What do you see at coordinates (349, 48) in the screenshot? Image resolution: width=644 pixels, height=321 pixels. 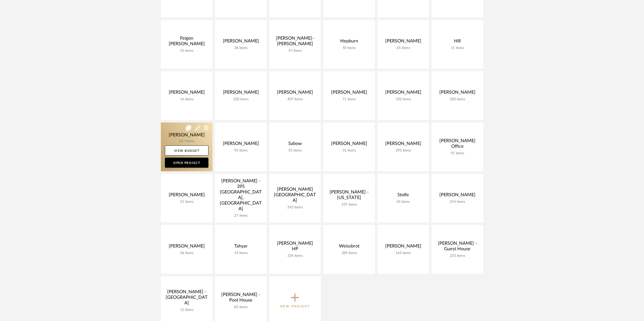 I see `div: 50 items` at bounding box center [349, 48].